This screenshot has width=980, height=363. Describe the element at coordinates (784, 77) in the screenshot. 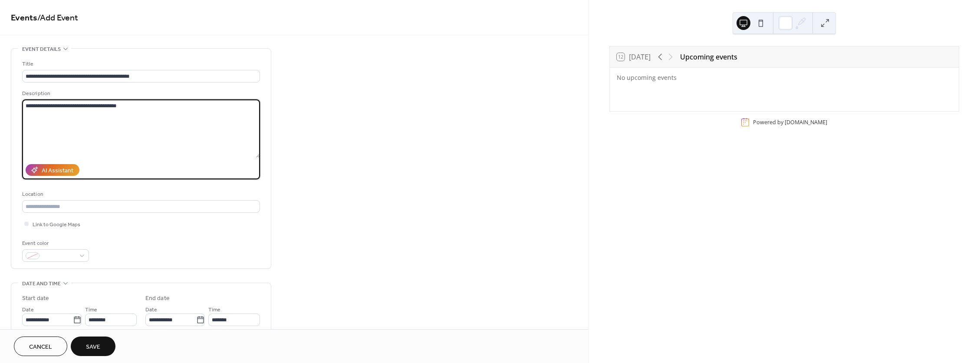

I see `div: No upcoming events` at that location.